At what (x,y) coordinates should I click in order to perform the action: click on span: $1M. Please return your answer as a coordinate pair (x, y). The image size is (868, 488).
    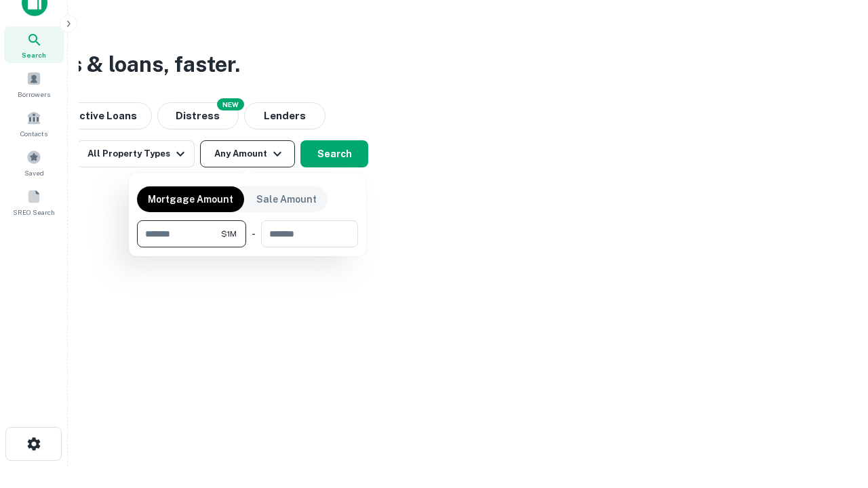
    Looking at the image, I should click on (228, 234).